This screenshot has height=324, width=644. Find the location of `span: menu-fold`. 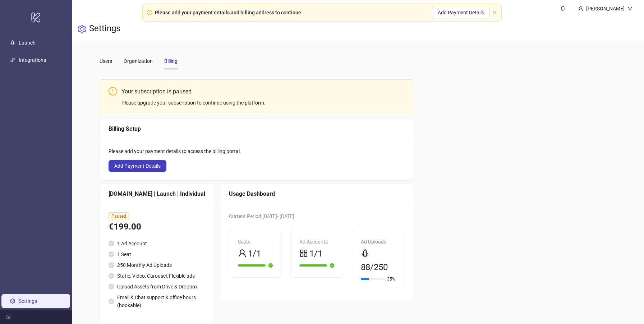

span: menu-fold is located at coordinates (8, 317).